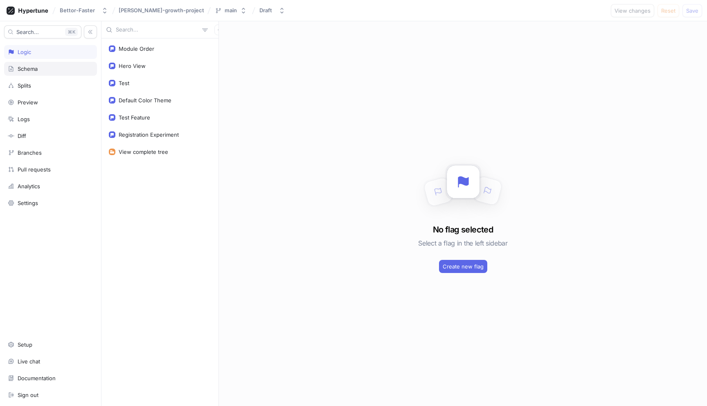 The width and height of the screenshot is (707, 406). Describe the element at coordinates (692, 11) in the screenshot. I see `button: Save` at that location.